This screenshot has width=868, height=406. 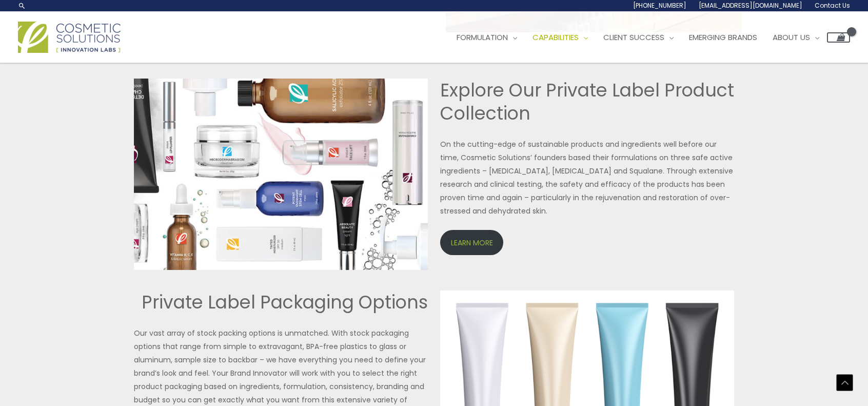 I want to click on img: Cosmetic Solutions Logo, so click(x=69, y=37).